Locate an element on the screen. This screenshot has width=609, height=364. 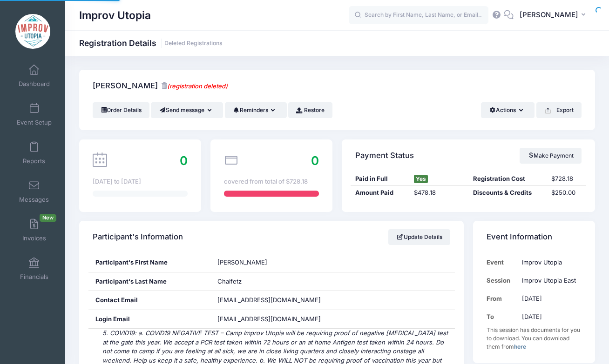
span: Invoices is located at coordinates (34, 239).